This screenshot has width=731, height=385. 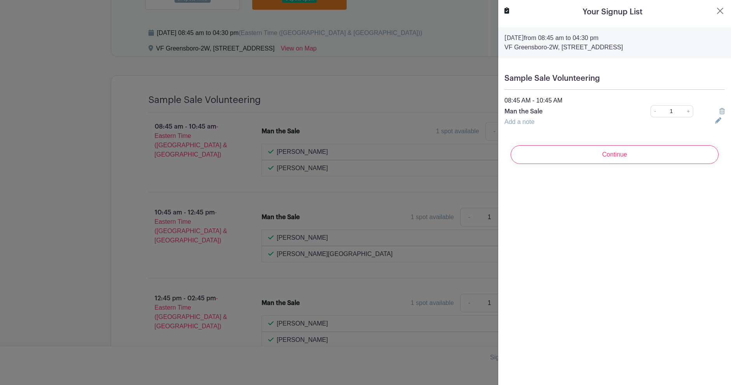 What do you see at coordinates (720, 11) in the screenshot?
I see `button: Close` at bounding box center [720, 11].